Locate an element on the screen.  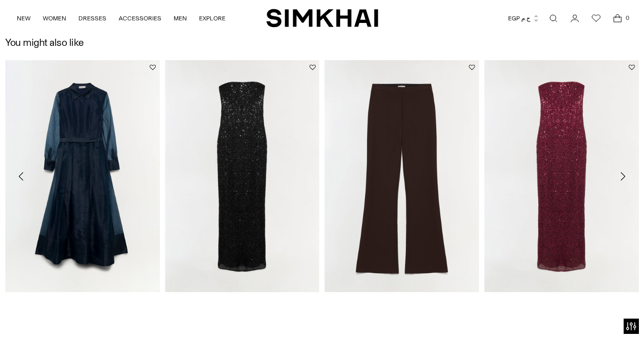
h2: You might also like is located at coordinates (45, 42).